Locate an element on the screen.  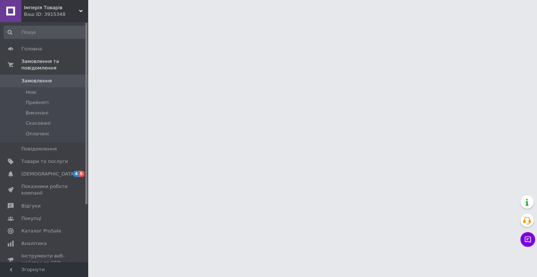
input: Пошук is located at coordinates (45, 32).